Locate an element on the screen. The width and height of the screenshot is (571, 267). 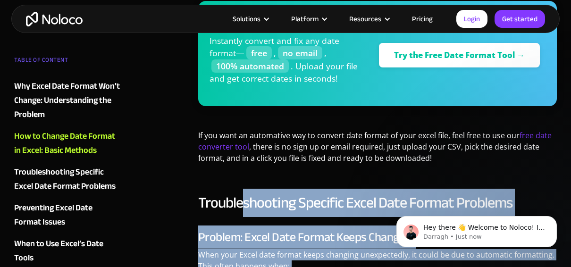
a: Why Excel Date Format Won’t Change: Understanding the Problem is located at coordinates (67, 100).